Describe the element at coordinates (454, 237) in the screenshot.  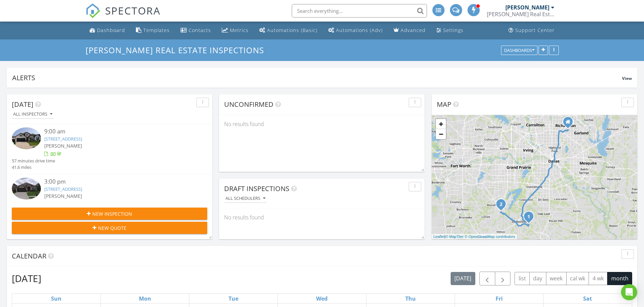
I see `a: © MapTiler` at that location.